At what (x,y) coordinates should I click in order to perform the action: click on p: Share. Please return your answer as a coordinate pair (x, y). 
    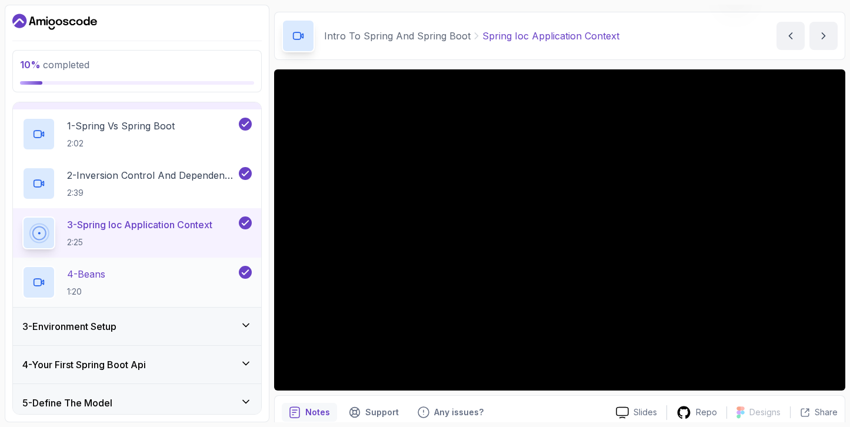
    Looking at the image, I should click on (826, 412).